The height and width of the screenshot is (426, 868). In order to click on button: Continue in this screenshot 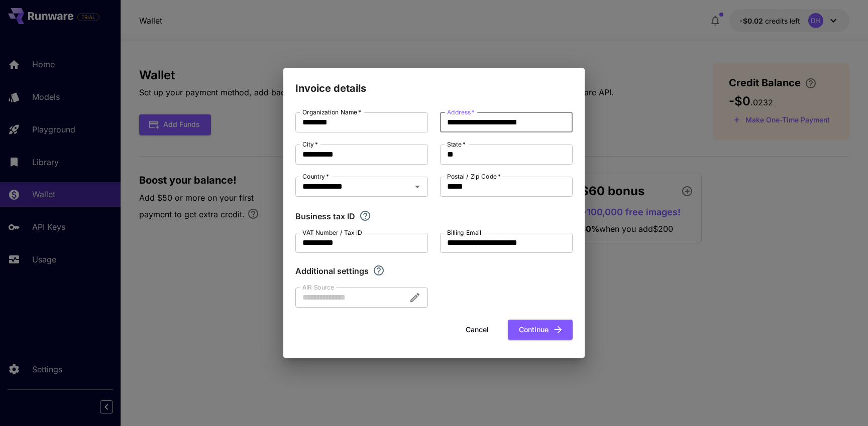, I will do `click(539, 329)`.